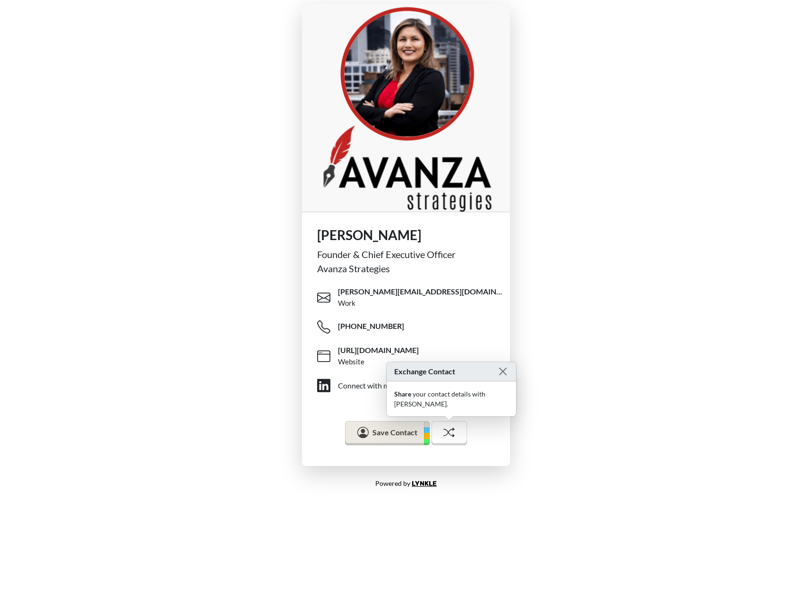 The height and width of the screenshot is (604, 812). What do you see at coordinates (387, 434) in the screenshot?
I see `button: Save Contact` at bounding box center [387, 434].